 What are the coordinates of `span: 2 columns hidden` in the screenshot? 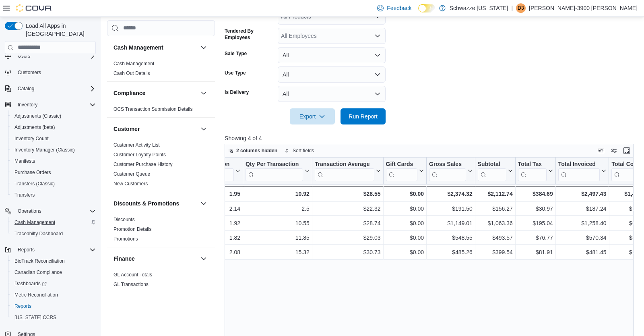 It's located at (257, 151).